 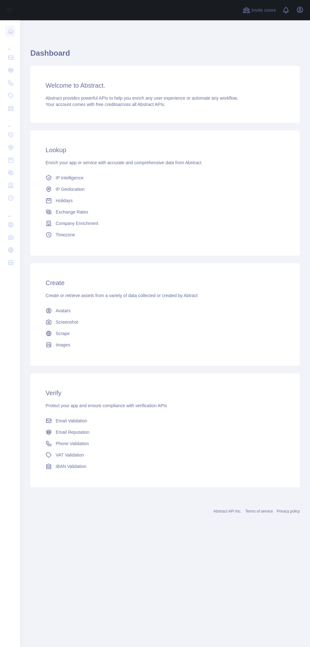 I want to click on a: Images, so click(x=165, y=345).